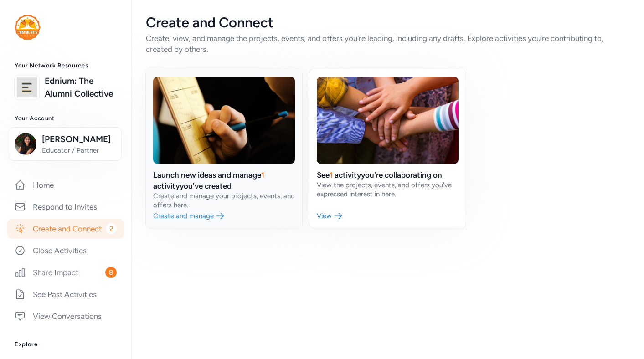 This screenshot has width=644, height=359. What do you see at coordinates (65, 316) in the screenshot?
I see `a: View Conversations` at bounding box center [65, 316].